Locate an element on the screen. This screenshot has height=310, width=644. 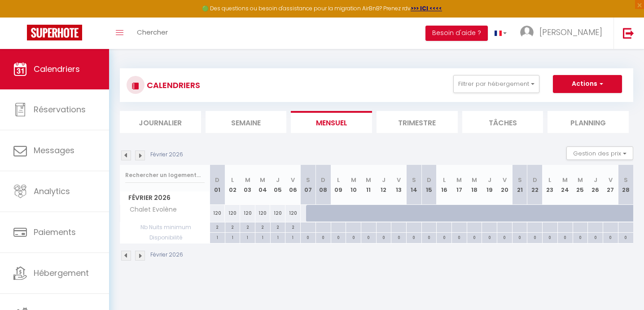
h3: CALENDRIERS is located at coordinates (172, 85).